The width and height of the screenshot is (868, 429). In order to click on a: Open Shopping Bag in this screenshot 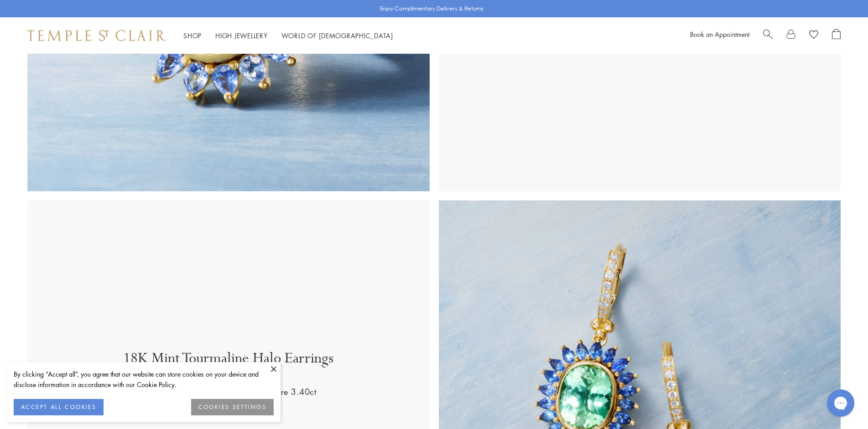, I will do `click(836, 36)`.